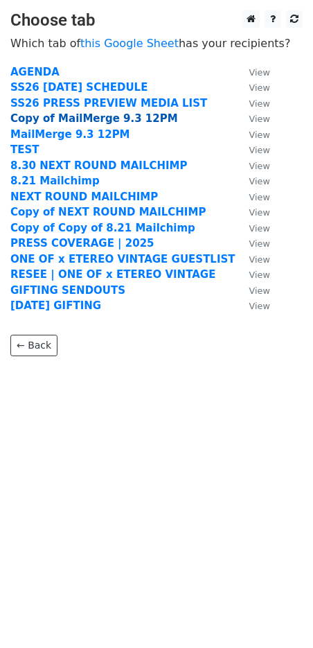 The height and width of the screenshot is (648, 313). What do you see at coordinates (113, 274) in the screenshot?
I see `a: RESEE | ONE OF x ETEREO VINTAGE` at bounding box center [113, 274].